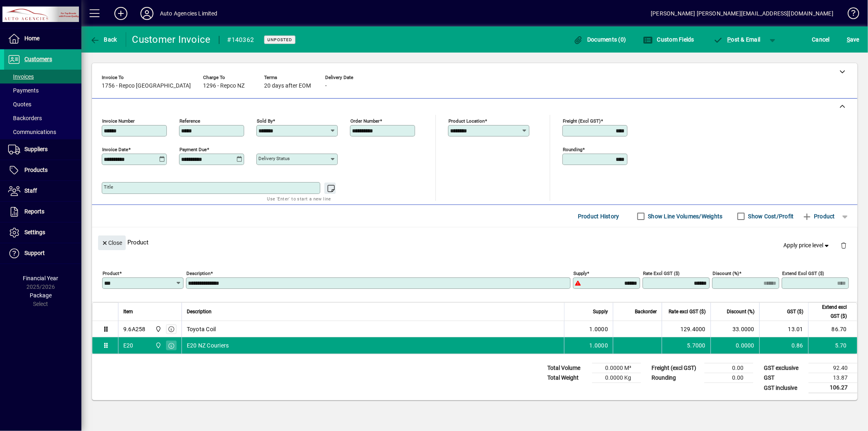 The height and width of the screenshot is (431, 868). Describe the element at coordinates (103, 40) in the screenshot. I see `span: Back` at that location.